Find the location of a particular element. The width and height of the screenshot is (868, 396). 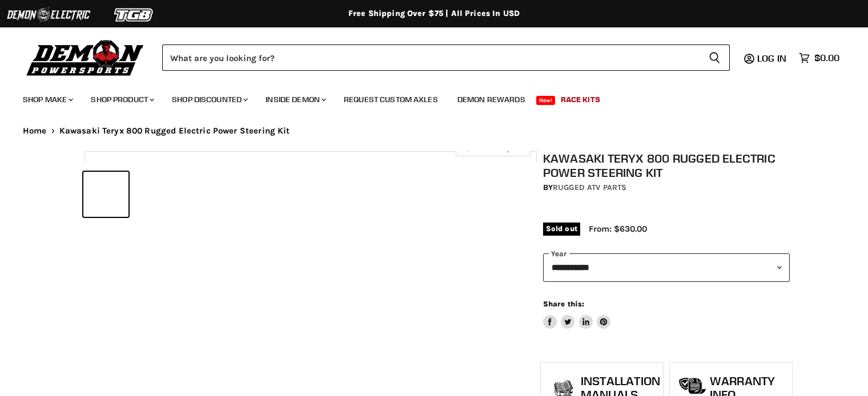

span: From: $630.00 is located at coordinates (617, 229).